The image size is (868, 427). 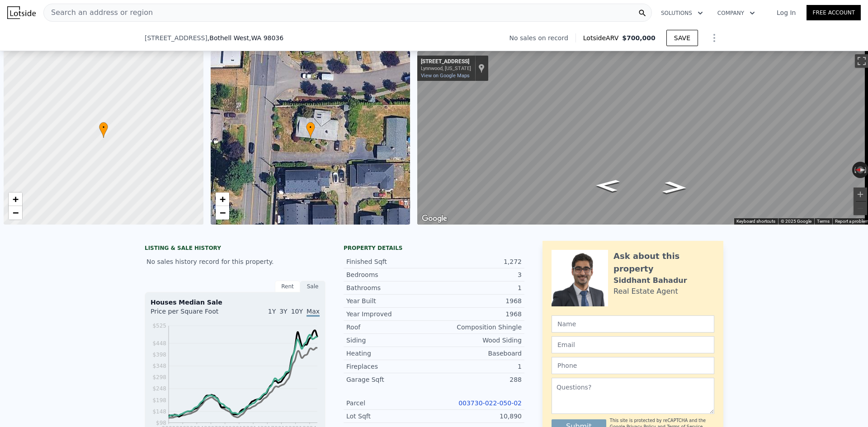 I want to click on div: Garage Sqft, so click(x=390, y=379).